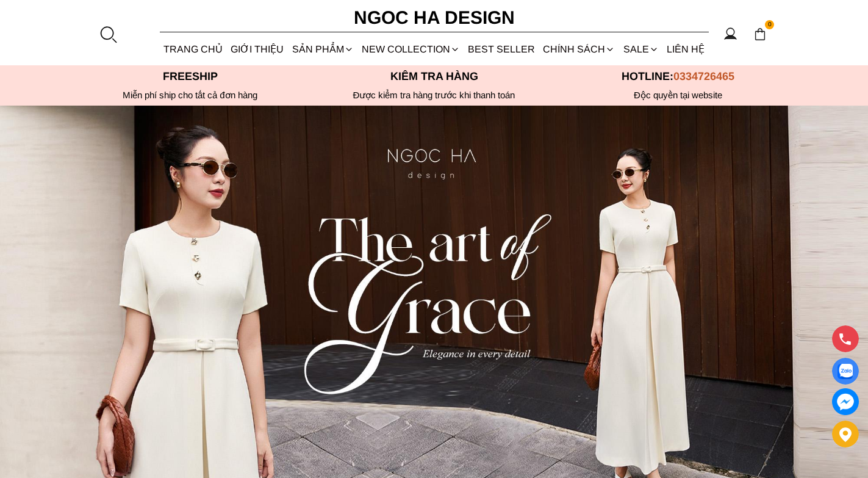 The width and height of the screenshot is (868, 478). Describe the element at coordinates (434, 18) in the screenshot. I see `h6: Ngoc Ha Design` at that location.